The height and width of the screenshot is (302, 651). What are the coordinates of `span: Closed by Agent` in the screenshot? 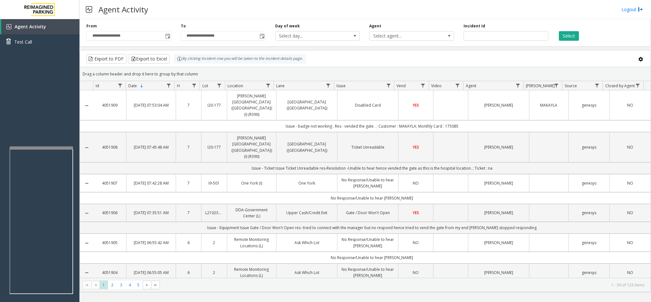 It's located at (620, 85).